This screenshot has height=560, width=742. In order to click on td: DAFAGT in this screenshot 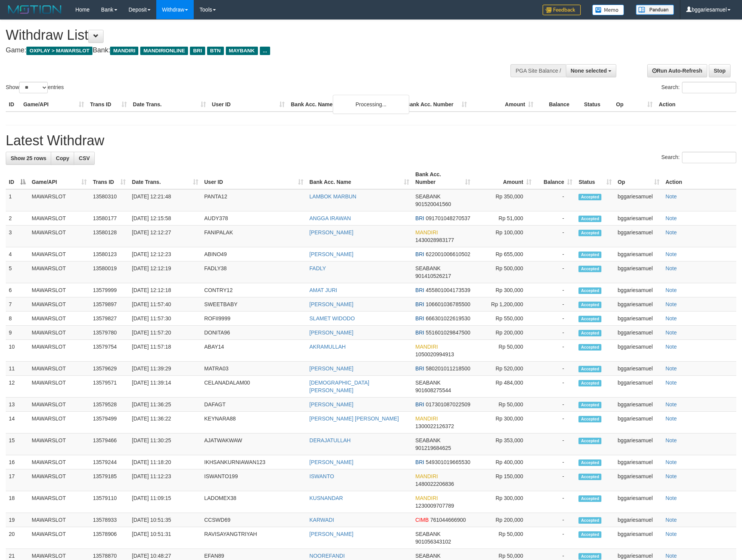, I will do `click(254, 404)`.